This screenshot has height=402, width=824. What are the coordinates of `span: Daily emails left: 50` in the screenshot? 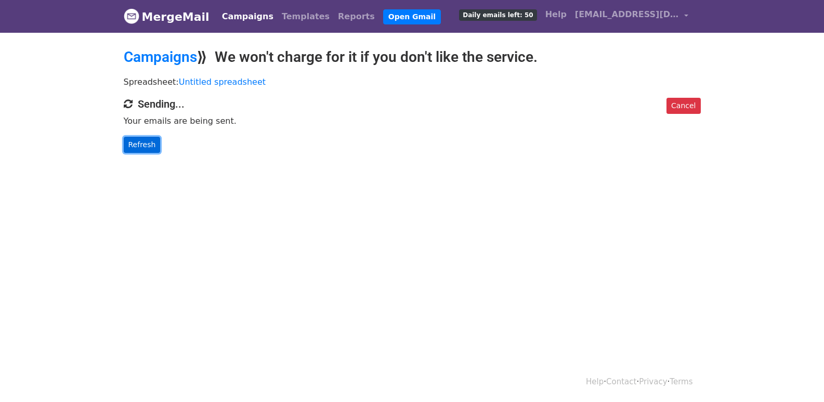 It's located at (498, 15).